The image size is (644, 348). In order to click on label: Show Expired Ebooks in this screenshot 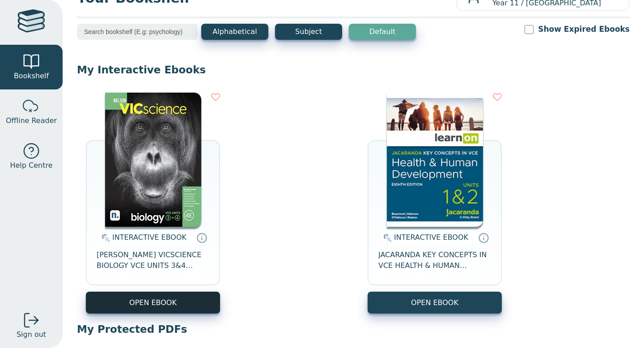, I will do `click(584, 29)`.